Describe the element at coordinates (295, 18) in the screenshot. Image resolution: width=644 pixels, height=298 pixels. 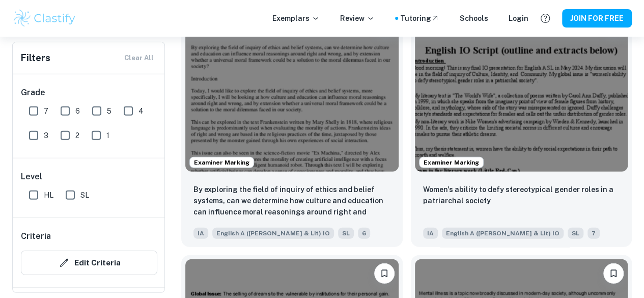
I see `p: Exemplars` at that location.